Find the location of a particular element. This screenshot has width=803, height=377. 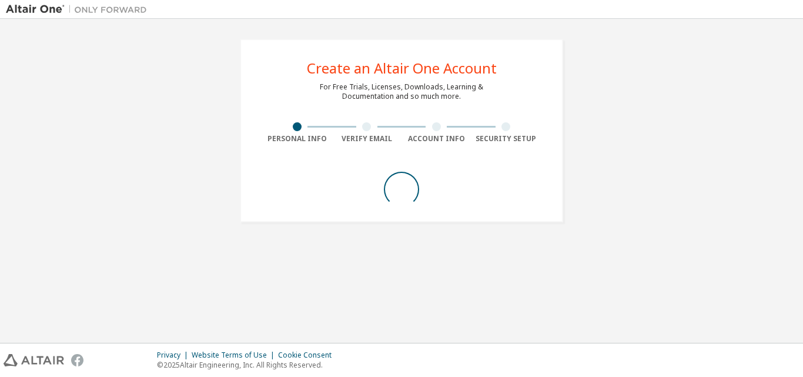

p: © 2025 Altair Engineering, Inc. All Rights Reserved. is located at coordinates (247, 364).